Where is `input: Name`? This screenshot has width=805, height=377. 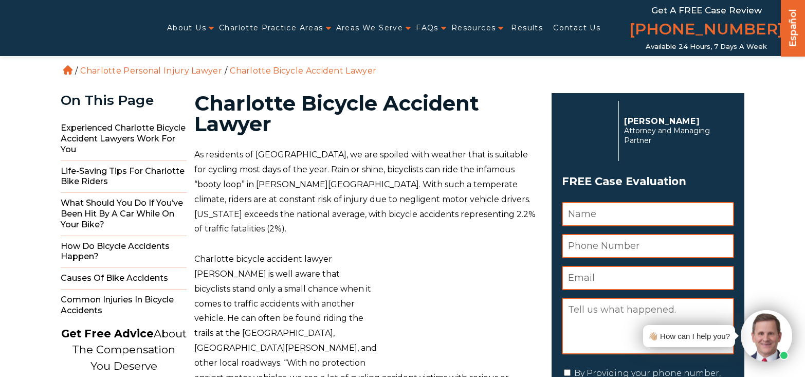
input: Name is located at coordinates (647, 214).